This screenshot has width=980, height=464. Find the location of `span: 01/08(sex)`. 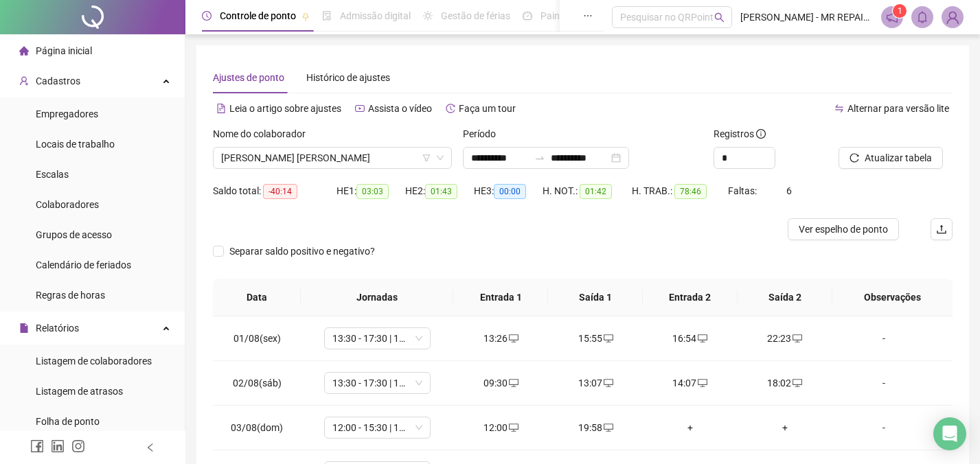

span: 01/08(sex) is located at coordinates (257, 338).